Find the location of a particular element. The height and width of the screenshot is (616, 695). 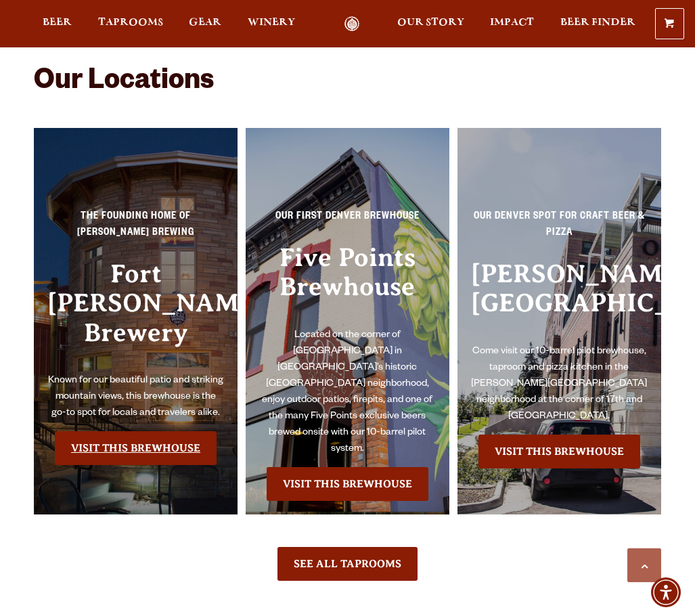

span: Our Story is located at coordinates (430, 23).